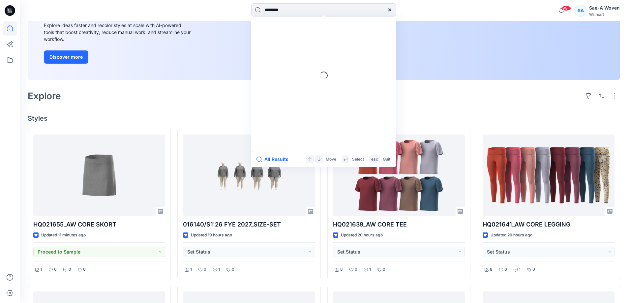 The width and height of the screenshot is (628, 303). I want to click on a: All Results, so click(275, 159).